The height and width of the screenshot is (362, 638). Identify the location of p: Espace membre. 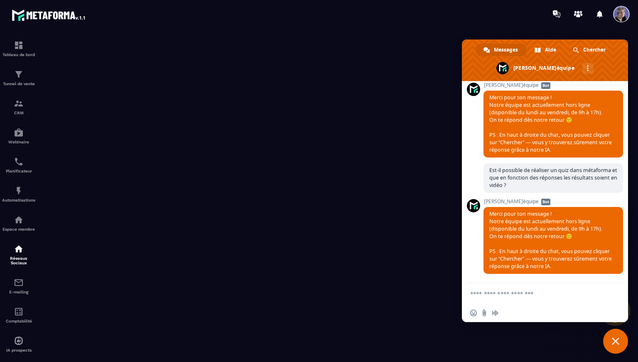
(19, 229).